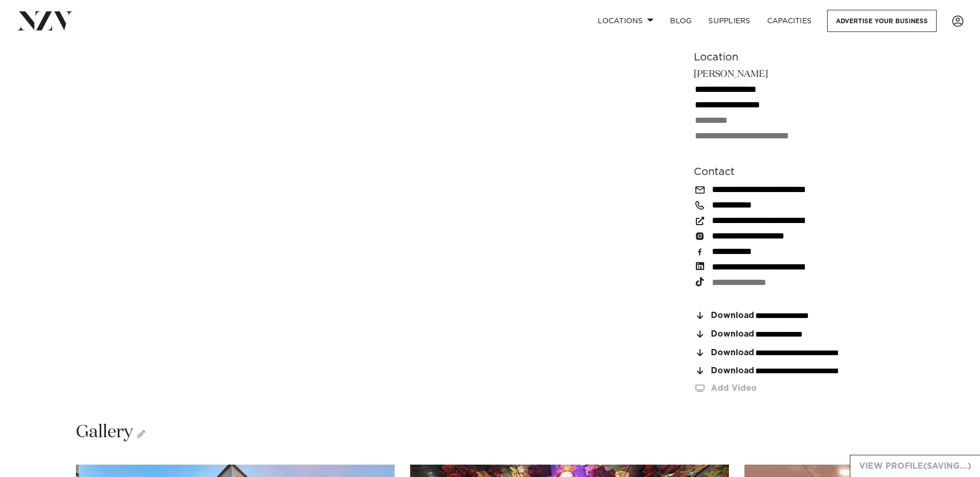 The height and width of the screenshot is (477, 980). Describe the element at coordinates (728, 21) in the screenshot. I see `a: SUPPLIERS` at that location.